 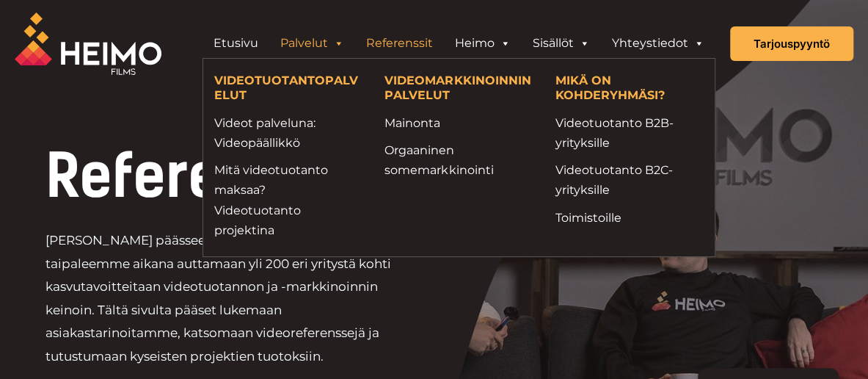 What do you see at coordinates (630, 133) in the screenshot?
I see `a: Videotuotanto B2B-yrityksille` at bounding box center [630, 133].